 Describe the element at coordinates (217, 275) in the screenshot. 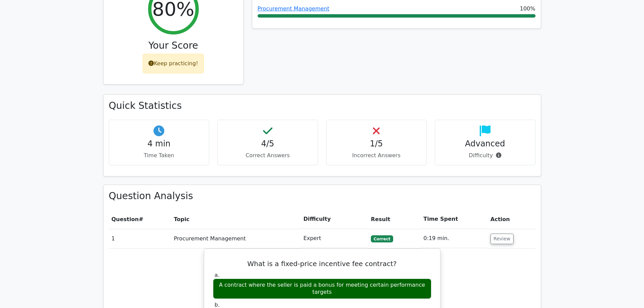

I see `span: a.` at that location.